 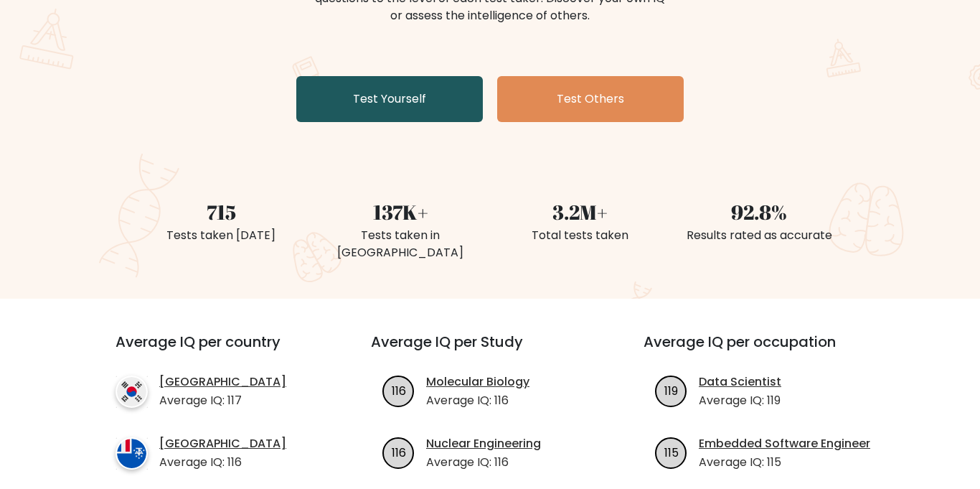 I want to click on a: Embedded Software Engineer, so click(x=784, y=444).